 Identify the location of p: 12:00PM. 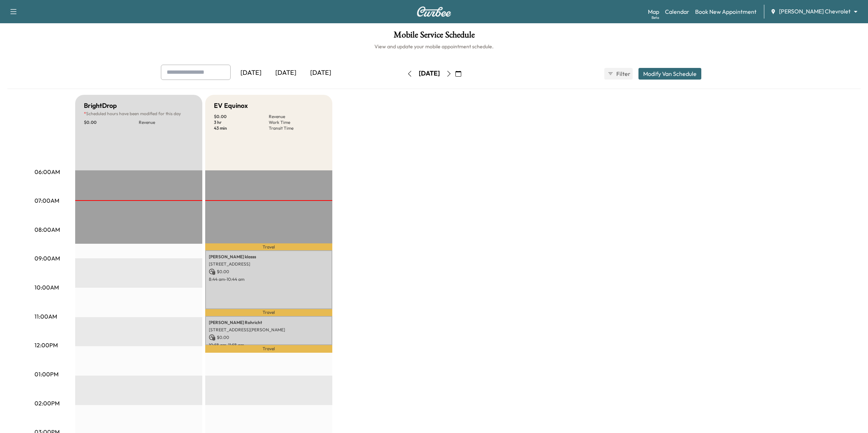
(46, 345).